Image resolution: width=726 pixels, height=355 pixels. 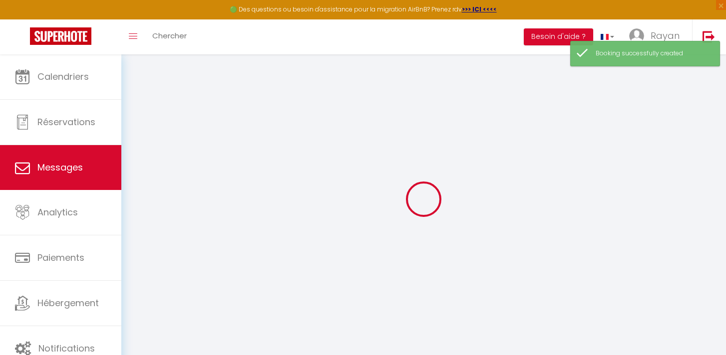 What do you see at coordinates (60, 167) in the screenshot?
I see `span: Messages` at bounding box center [60, 167].